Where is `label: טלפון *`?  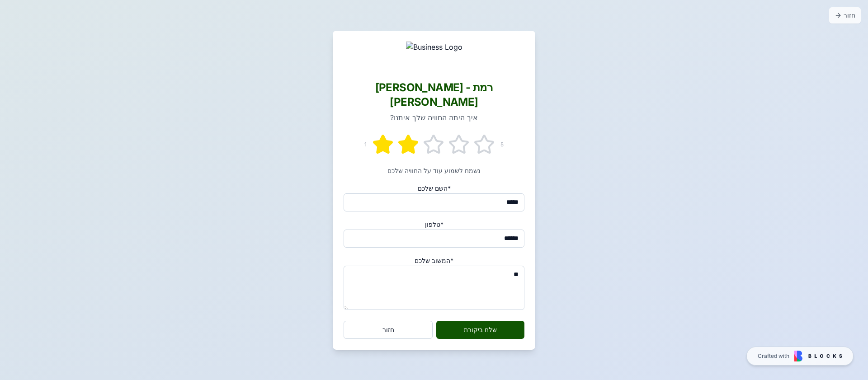
label: טלפון * is located at coordinates (434, 224).